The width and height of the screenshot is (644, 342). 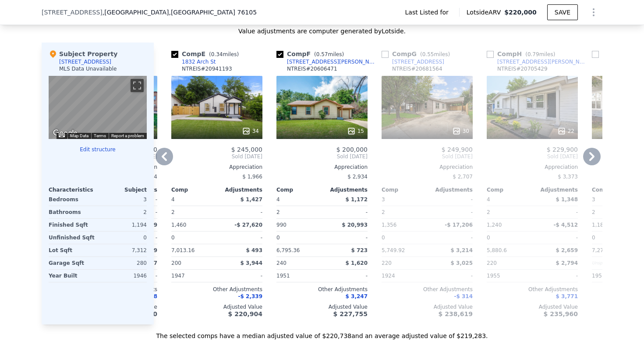 What do you see at coordinates (358, 177) in the screenshot?
I see `span: $ 2,934` at bounding box center [358, 177].